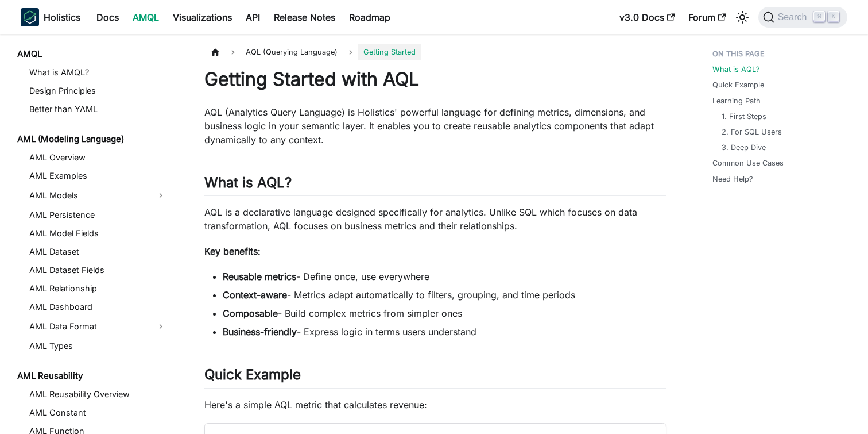 This screenshot has width=868, height=434. I want to click on a: AML Relationship, so click(98, 288).